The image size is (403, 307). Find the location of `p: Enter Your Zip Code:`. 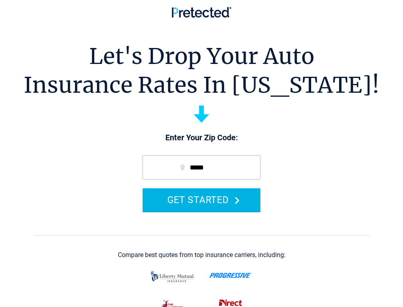

p: Enter Your Zip Code: is located at coordinates (202, 138).